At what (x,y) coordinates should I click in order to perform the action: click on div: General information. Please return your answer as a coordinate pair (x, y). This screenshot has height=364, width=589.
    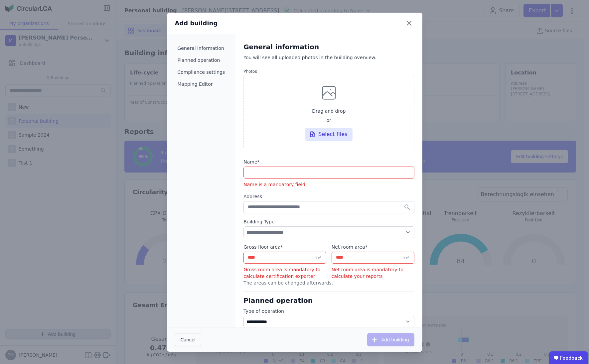
    Looking at the image, I should click on (328, 47).